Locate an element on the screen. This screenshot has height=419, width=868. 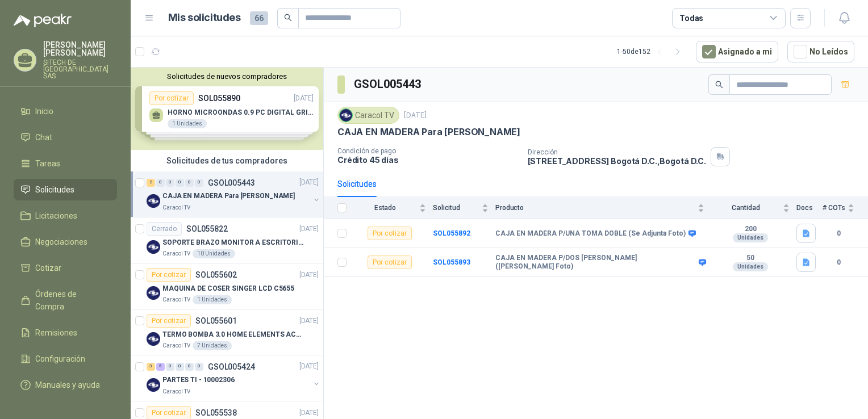
div: 1 - 50 de 152 is located at coordinates (651, 51).